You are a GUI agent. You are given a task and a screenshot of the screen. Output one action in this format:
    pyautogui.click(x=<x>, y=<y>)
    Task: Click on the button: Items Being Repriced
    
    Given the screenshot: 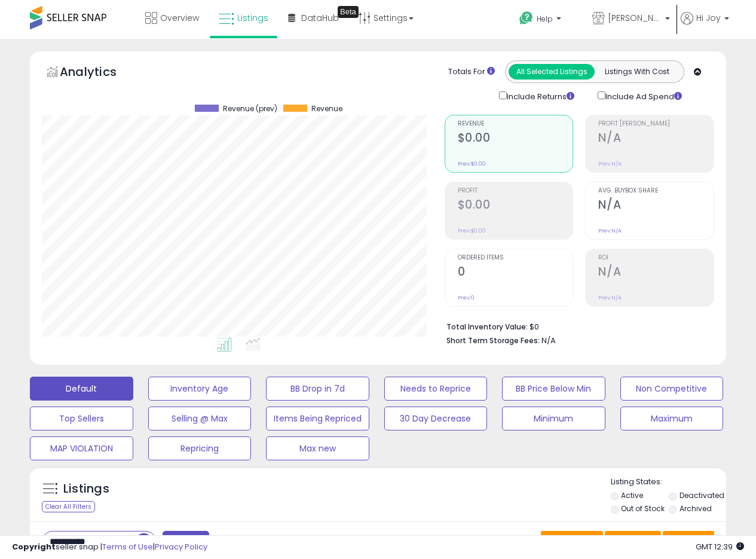 What is the action you would take?
    pyautogui.click(x=317, y=419)
    